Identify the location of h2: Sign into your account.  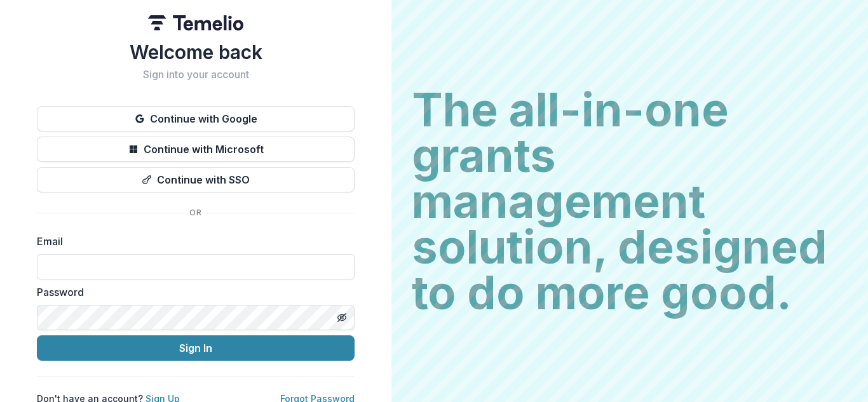
(196, 74).